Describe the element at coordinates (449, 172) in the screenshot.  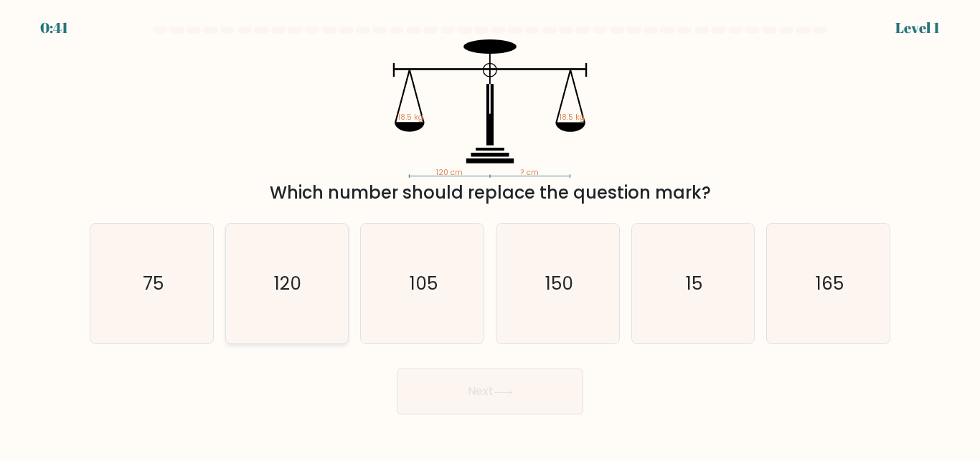
I see `tspan: 120 cm` at that location.